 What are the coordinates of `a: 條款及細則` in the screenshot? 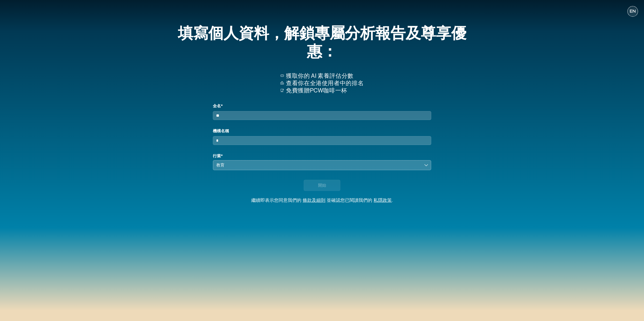 It's located at (314, 201).